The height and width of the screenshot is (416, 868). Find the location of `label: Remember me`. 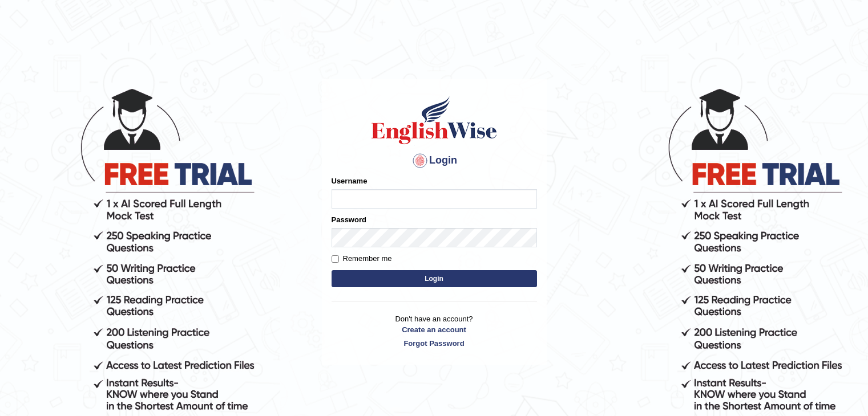

label: Remember me is located at coordinates (362, 259).